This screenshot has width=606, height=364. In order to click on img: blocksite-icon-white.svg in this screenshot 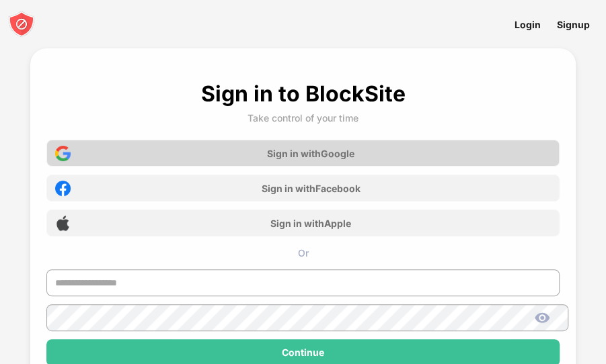, I will do `click(21, 24)`.